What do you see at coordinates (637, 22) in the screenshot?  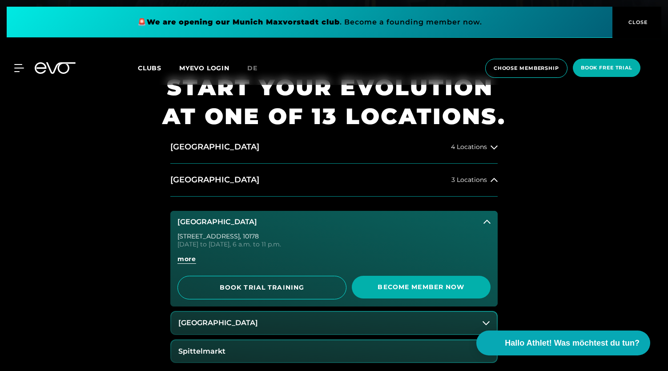 I see `button: CLOSE` at bounding box center [637, 22].